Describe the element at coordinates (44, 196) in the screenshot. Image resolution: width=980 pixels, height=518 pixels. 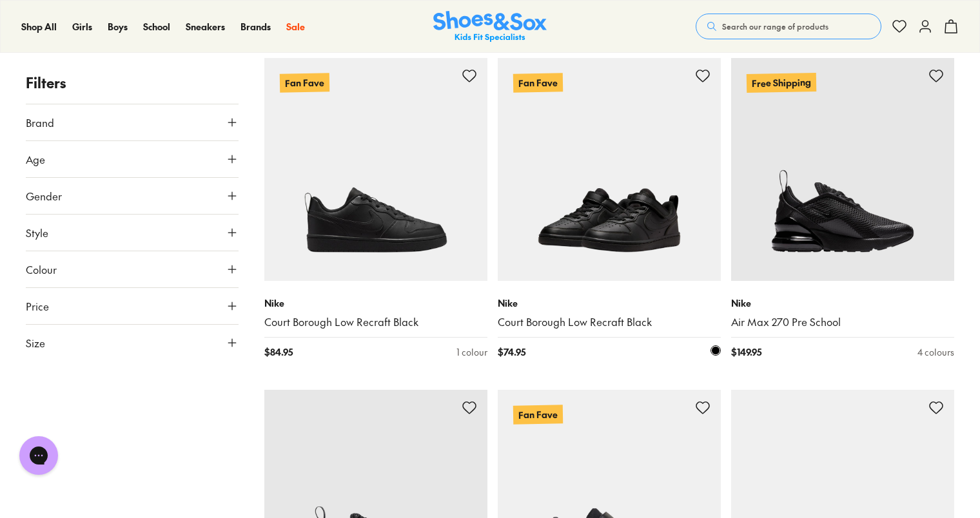
I see `span: Gender` at that location.